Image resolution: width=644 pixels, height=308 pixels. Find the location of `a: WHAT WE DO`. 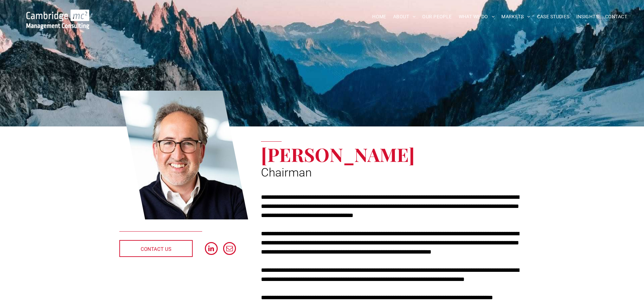

a: WHAT WE DO is located at coordinates (477, 16).